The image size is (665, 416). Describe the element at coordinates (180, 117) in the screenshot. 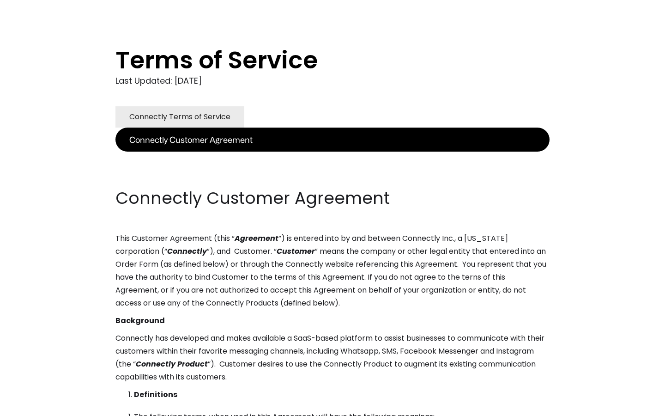

I see `div: Connectly Terms of Service` at that location.